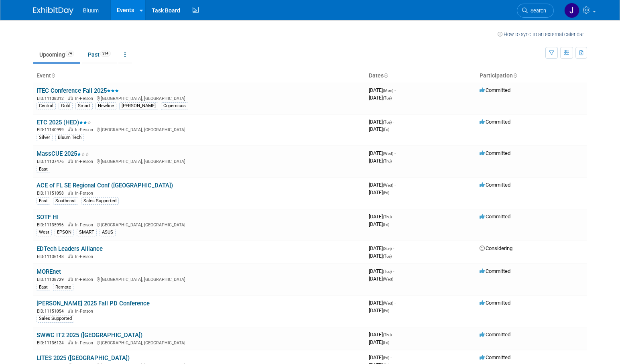  I want to click on img: ExhibitDay, so click(53, 11).